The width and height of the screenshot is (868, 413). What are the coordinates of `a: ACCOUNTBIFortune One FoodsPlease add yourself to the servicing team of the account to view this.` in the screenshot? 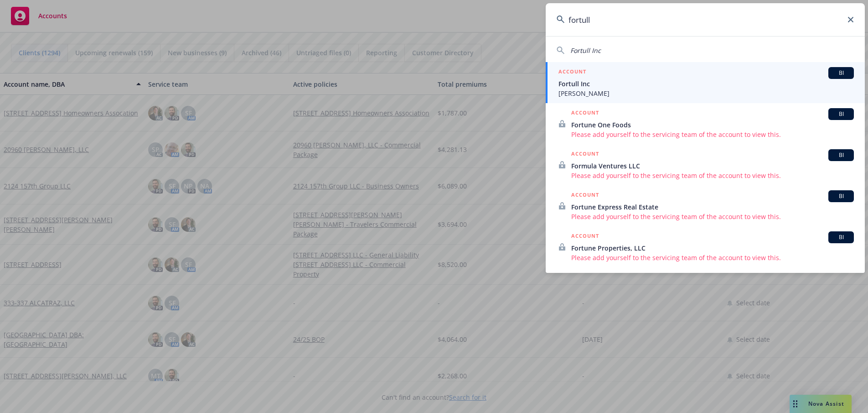 It's located at (705, 124).